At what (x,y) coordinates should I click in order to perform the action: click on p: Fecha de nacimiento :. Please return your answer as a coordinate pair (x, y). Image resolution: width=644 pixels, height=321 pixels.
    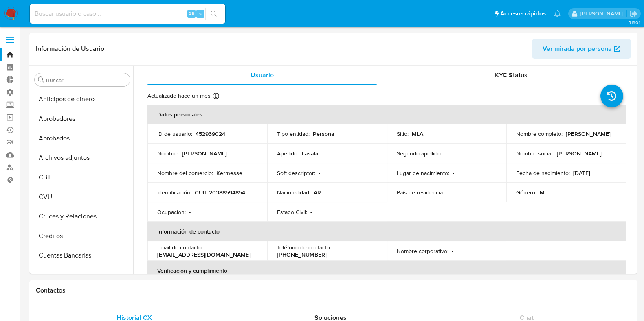
    Looking at the image, I should click on (543, 173).